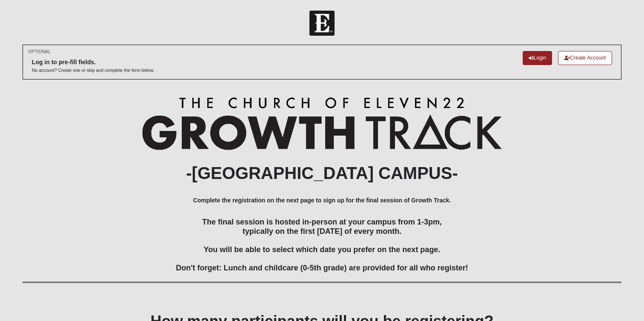  What do you see at coordinates (538, 58) in the screenshot?
I see `a: Login` at bounding box center [538, 58].